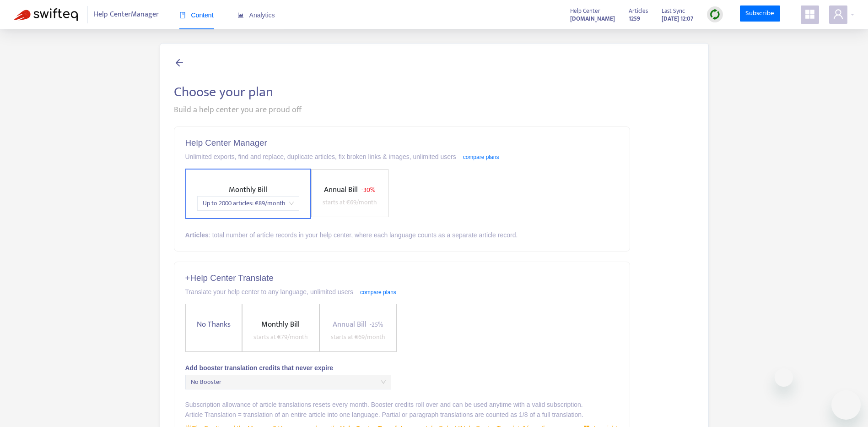 Image resolution: width=868 pixels, height=427 pixels. What do you see at coordinates (434, 110) in the screenshot?
I see `div: Build a help center you are proud off` at bounding box center [434, 110].